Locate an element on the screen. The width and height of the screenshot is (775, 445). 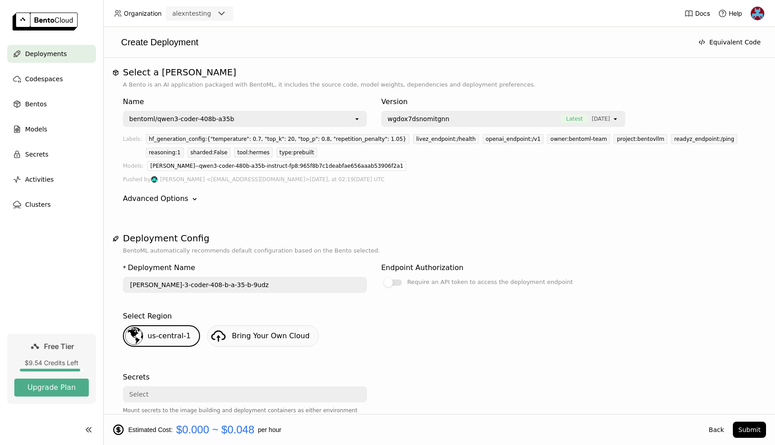
div: Select Region is located at coordinates (147, 316).